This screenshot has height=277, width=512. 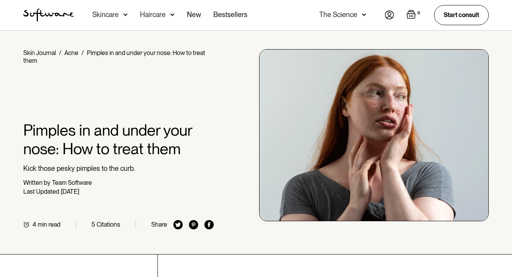 I want to click on img: twitter icon, so click(x=178, y=225).